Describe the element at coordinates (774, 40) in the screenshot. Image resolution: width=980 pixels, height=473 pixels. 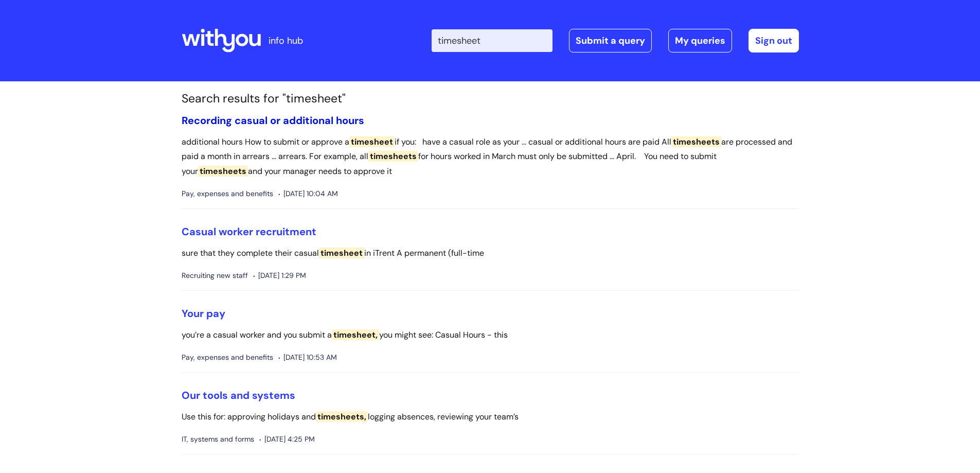
I see `a: Sign out` at that location.